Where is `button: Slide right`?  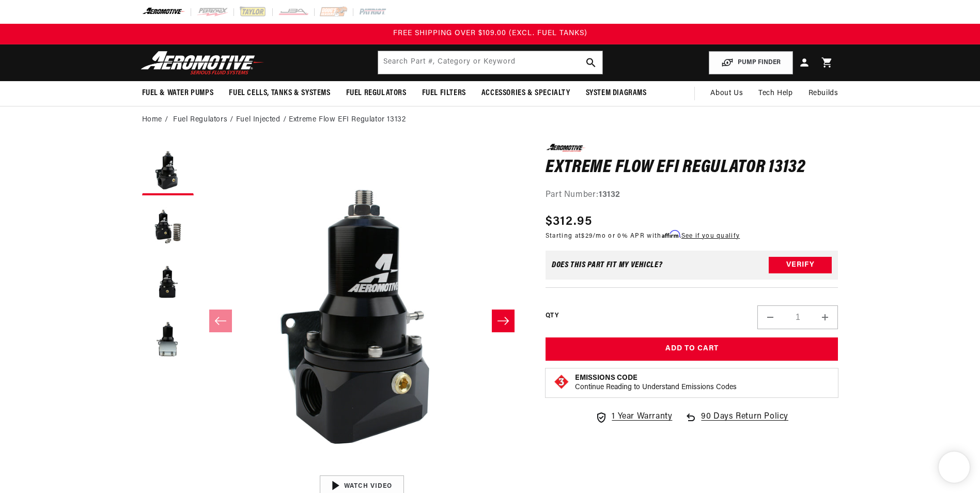
button: Slide right is located at coordinates (503, 321).